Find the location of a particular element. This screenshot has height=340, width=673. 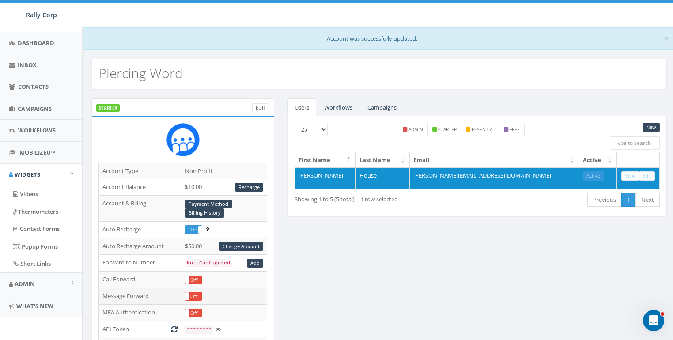

td: $50.00 is located at coordinates (224, 246).